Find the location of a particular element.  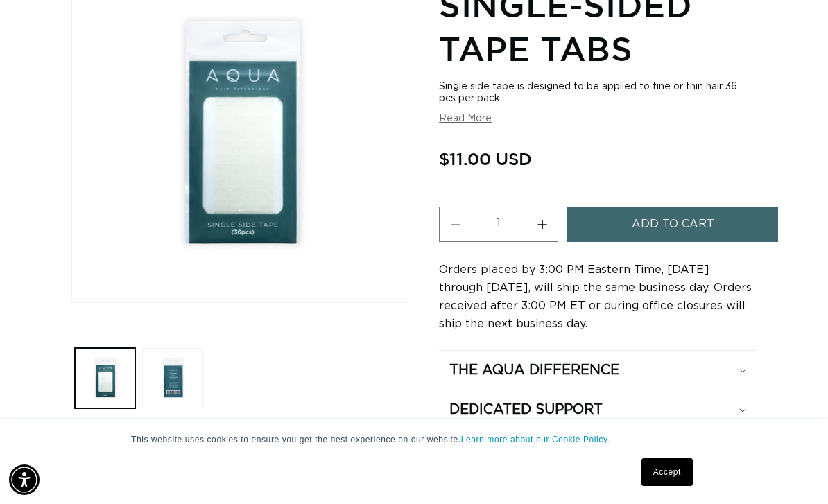

button: Read More is located at coordinates (465, 119).